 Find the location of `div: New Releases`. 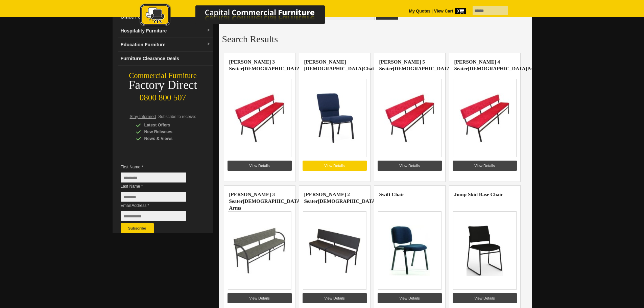

div: New Releases is located at coordinates (168, 132).